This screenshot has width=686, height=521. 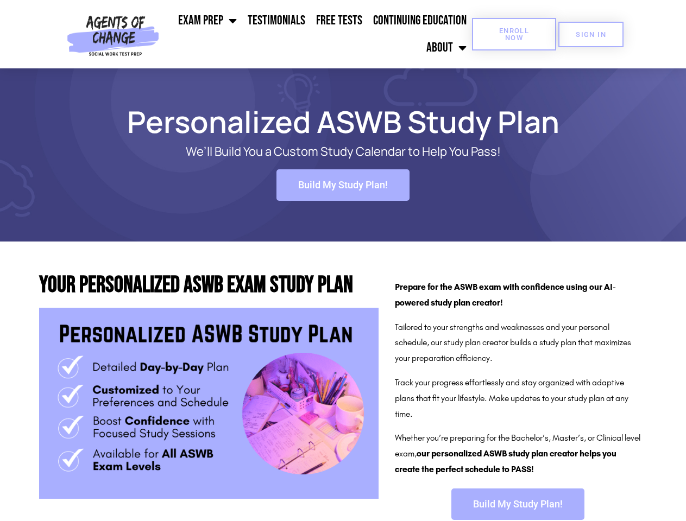 What do you see at coordinates (514, 34) in the screenshot?
I see `a: Enroll Now` at bounding box center [514, 34].